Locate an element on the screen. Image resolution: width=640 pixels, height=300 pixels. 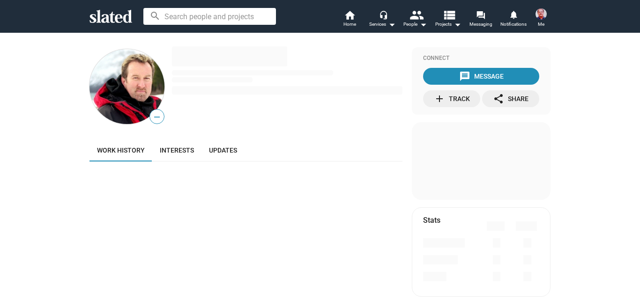
span: Updates is located at coordinates (223, 150).